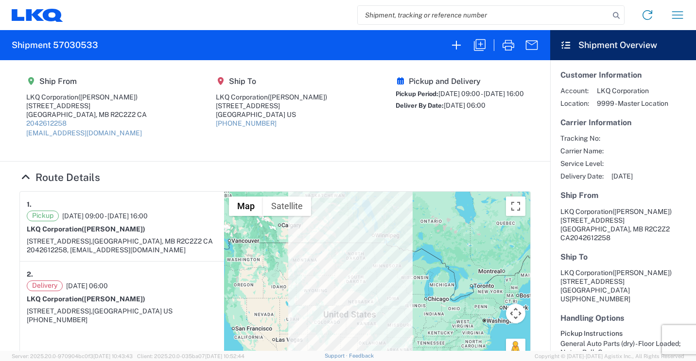 This screenshot has height=361, width=696. I want to click on h6: Pickup Instructions, so click(623, 334).